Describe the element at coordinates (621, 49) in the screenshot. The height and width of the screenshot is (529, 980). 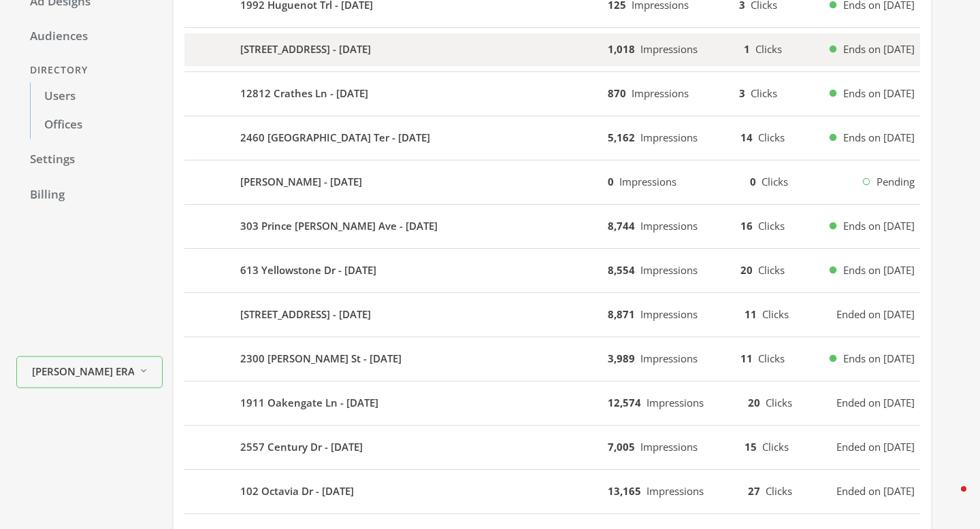
I see `b: 1,018` at that location.